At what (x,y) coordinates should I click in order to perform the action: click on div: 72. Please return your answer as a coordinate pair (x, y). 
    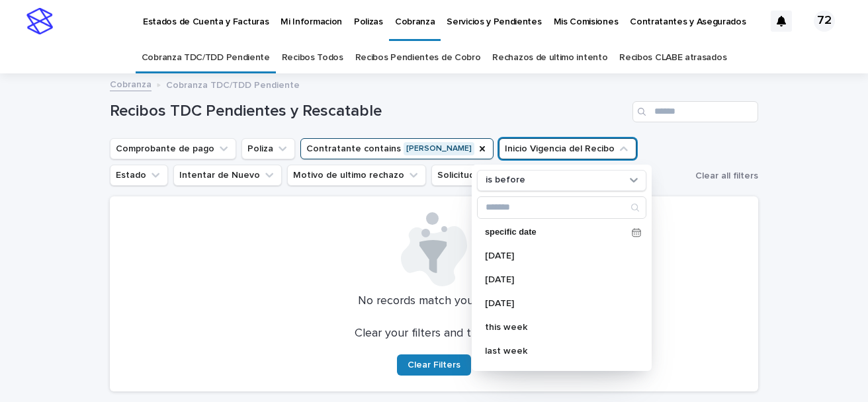
    Looking at the image, I should click on (824, 21).